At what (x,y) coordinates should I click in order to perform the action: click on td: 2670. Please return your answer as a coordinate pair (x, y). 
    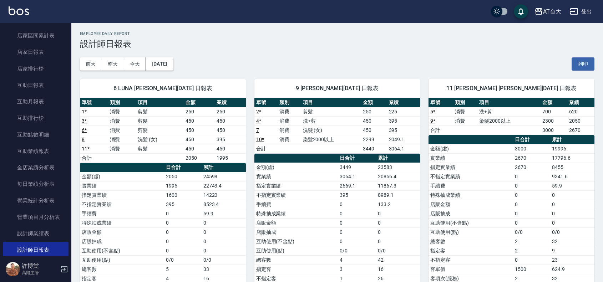
    Looking at the image, I should click on (531, 167).